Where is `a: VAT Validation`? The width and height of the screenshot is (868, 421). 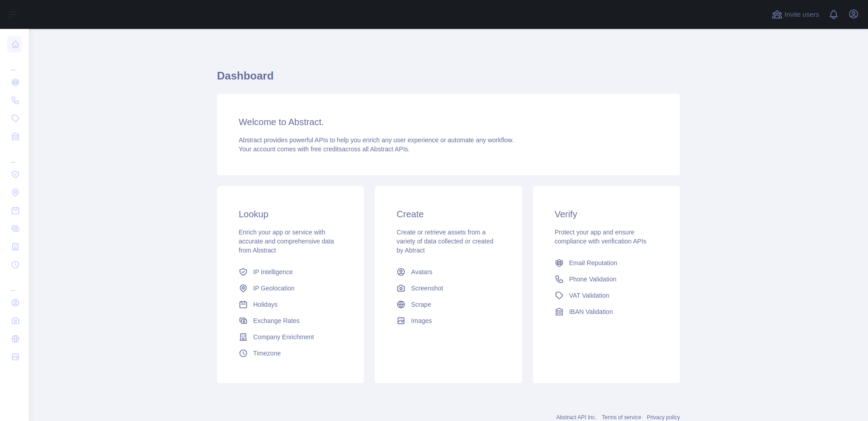
a: VAT Validation is located at coordinates (606, 295).